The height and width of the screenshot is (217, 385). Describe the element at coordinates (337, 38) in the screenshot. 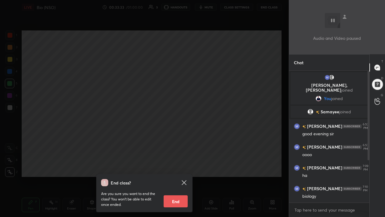

I see `p: Audio and Video paused` at that location.